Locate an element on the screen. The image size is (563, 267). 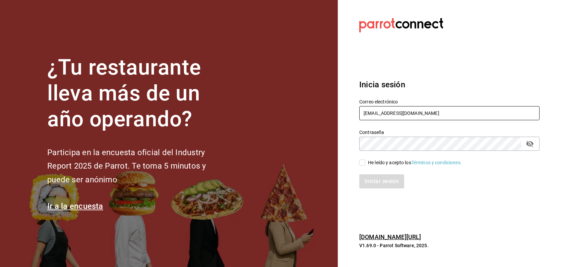
a: Términos y condiciones. is located at coordinates (436, 162).